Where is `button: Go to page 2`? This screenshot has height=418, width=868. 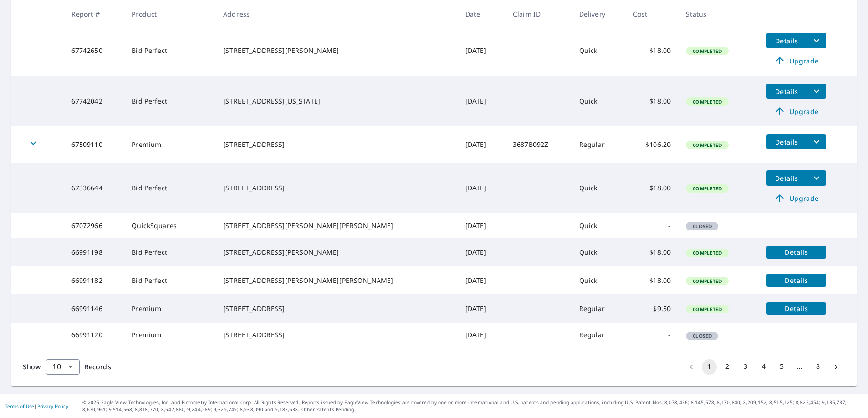 button: Go to page 2 is located at coordinates (727, 367).